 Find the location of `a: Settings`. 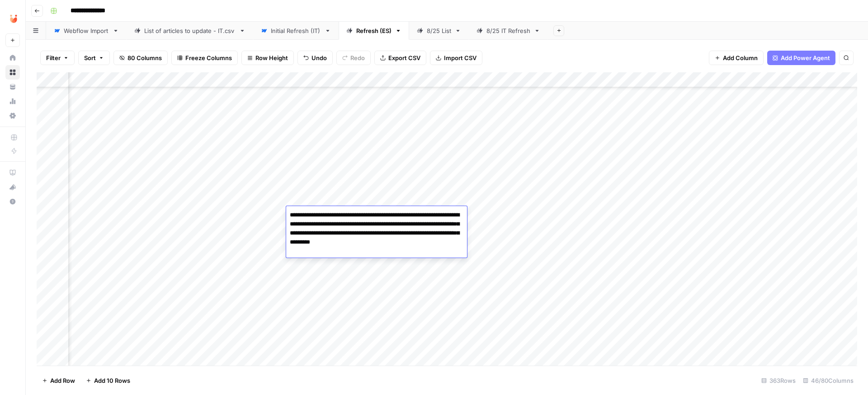

a: Settings is located at coordinates (13, 115).